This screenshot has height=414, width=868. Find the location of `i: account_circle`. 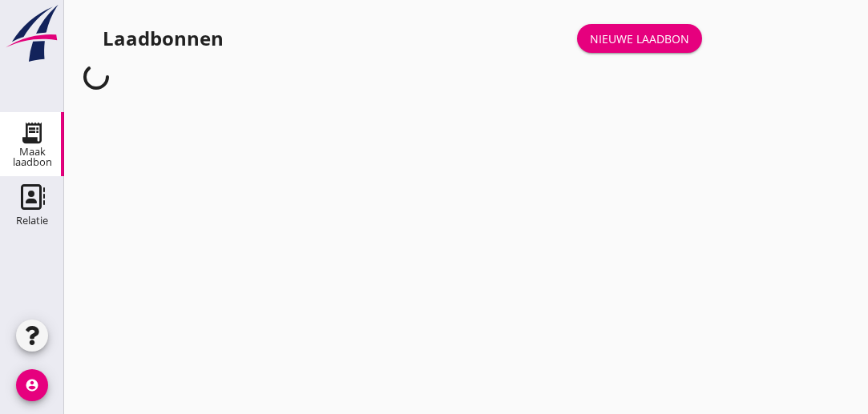

i: account_circle is located at coordinates (32, 385).